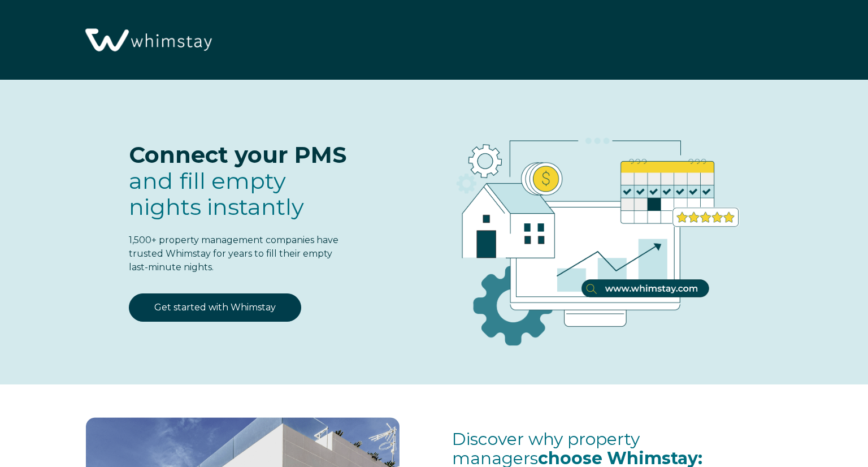 The width and height of the screenshot is (868, 467). Describe the element at coordinates (215, 308) in the screenshot. I see `a: Get started with Whimstay` at that location.